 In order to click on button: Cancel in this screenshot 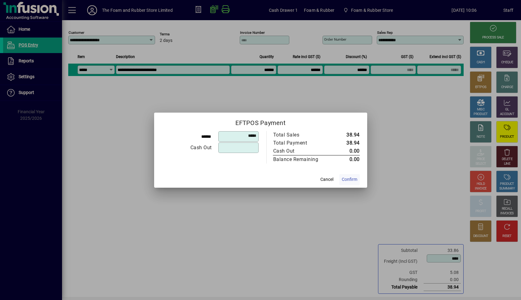, I will do `click(327, 180)`.